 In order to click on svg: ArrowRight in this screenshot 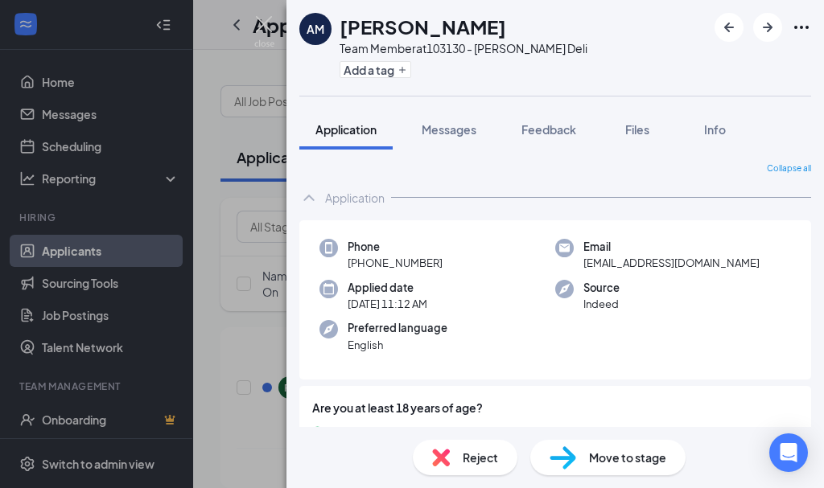, I will do `click(767, 27)`.